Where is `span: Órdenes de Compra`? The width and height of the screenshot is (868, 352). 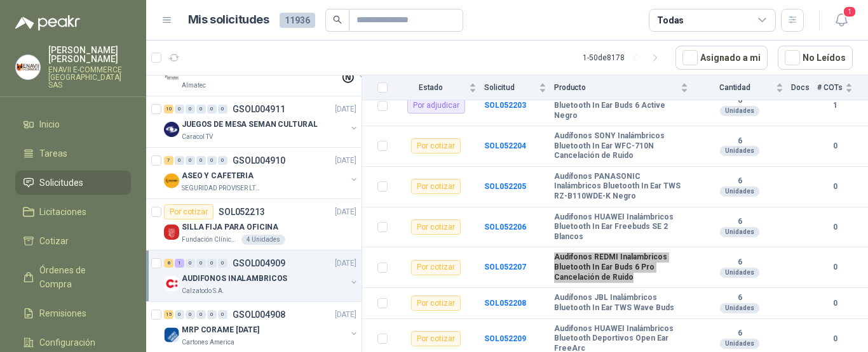 span: Órdenes de Compra is located at coordinates (79, 277).